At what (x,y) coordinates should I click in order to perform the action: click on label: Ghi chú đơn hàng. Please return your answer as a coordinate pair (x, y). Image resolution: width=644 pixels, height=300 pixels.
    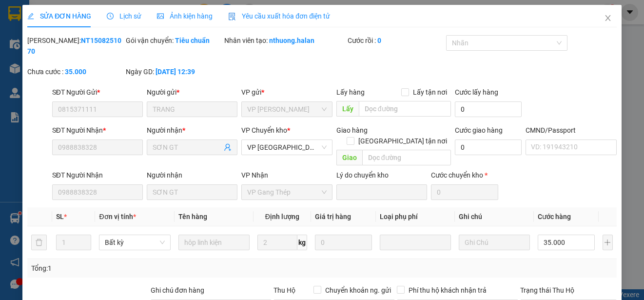
    Looking at the image, I should click on (177, 290).